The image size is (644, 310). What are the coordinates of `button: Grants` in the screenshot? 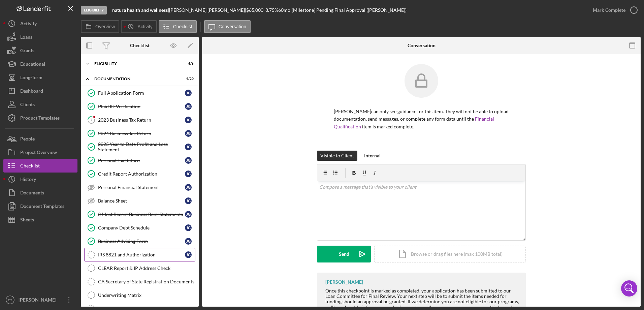 It's located at (40, 51).